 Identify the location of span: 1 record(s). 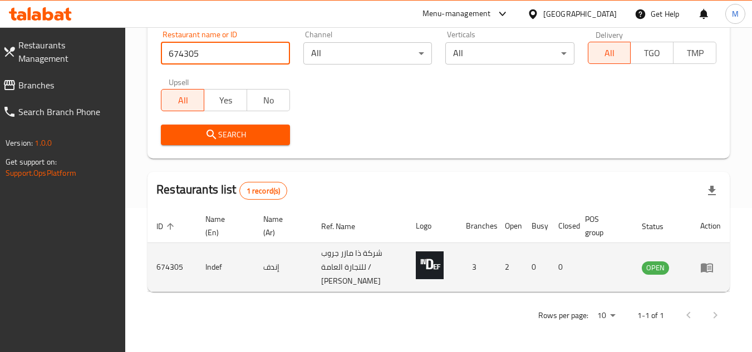
(263, 191).